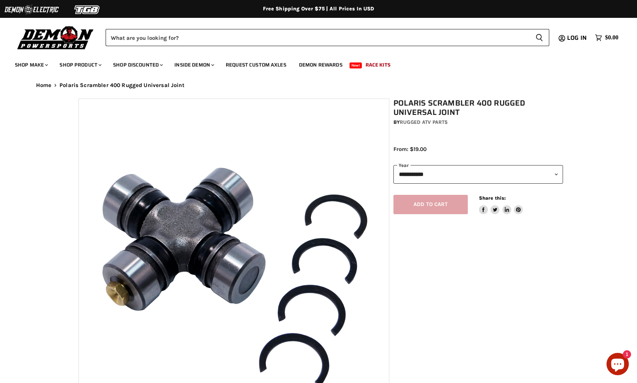 The width and height of the screenshot is (637, 383). Describe the element at coordinates (378, 65) in the screenshot. I see `a: Race Kits` at that location.